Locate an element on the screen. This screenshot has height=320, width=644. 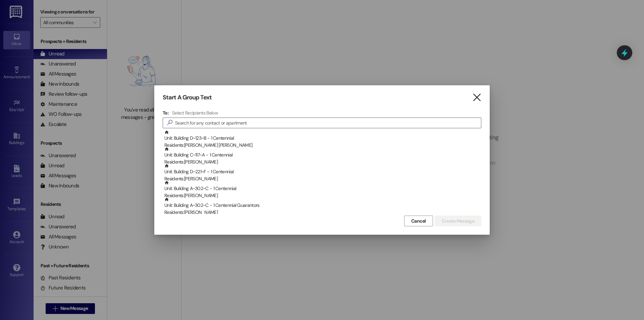
h3: To: is located at coordinates (166, 113).